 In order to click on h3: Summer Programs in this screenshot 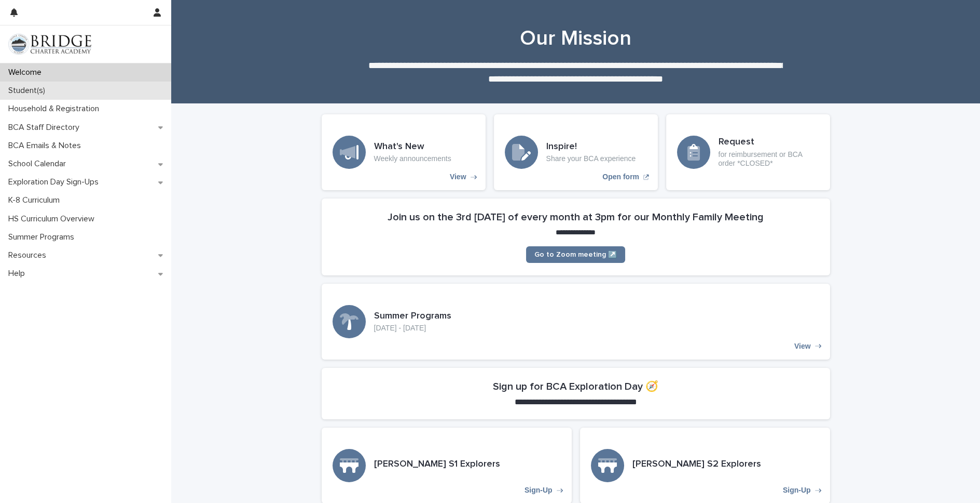, I will do `click(413, 317)`.